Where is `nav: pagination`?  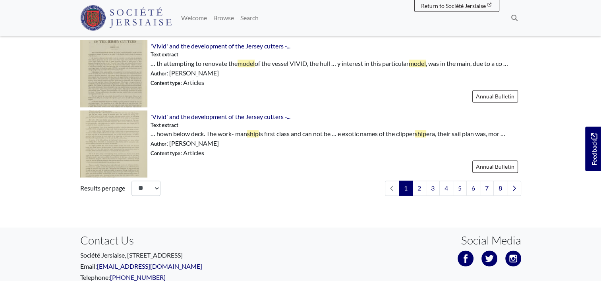 nav: pagination is located at coordinates (451, 188).